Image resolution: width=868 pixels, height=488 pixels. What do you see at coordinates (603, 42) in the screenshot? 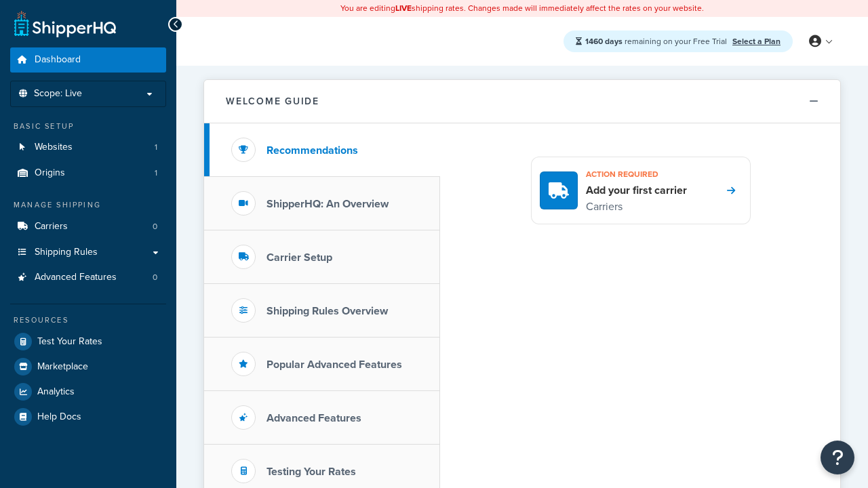
I see `strong: 1460 days` at bounding box center [603, 42].